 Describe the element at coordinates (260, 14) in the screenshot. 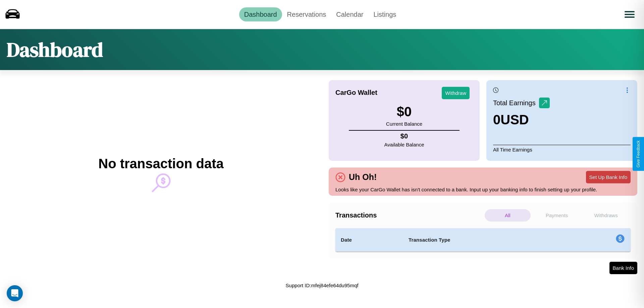

I see `a: Dashboard` at that location.